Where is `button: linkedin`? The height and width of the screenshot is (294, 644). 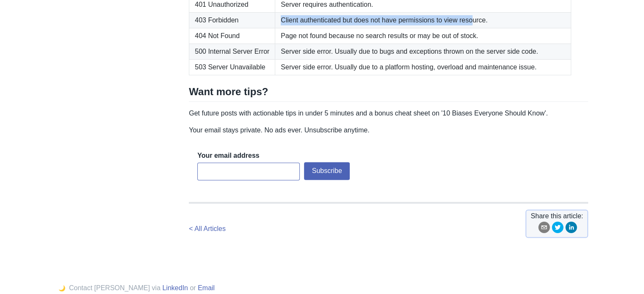 button: linkedin is located at coordinates (572, 228).